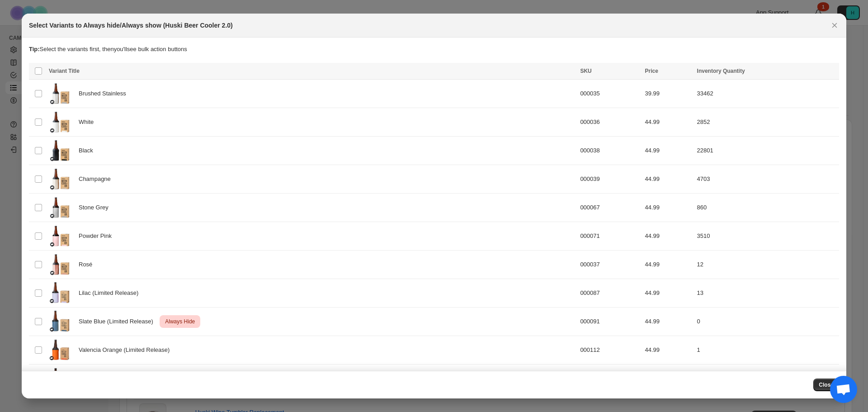 The width and height of the screenshot is (868, 412). What do you see at coordinates (766, 265) in the screenshot?
I see `td: 12` at bounding box center [766, 265].